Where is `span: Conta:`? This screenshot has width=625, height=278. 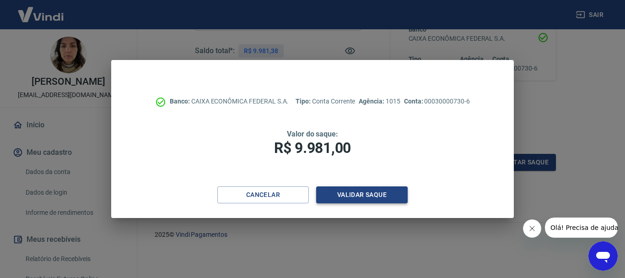
span: Conta: is located at coordinates (414, 101).